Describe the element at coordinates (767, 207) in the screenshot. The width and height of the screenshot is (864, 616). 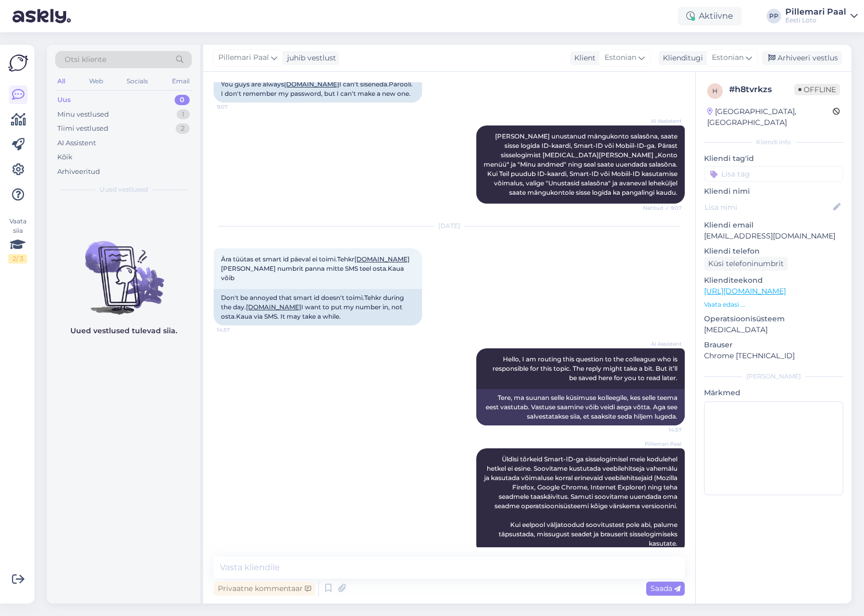
I see `input: Lisa nimi` at that location.